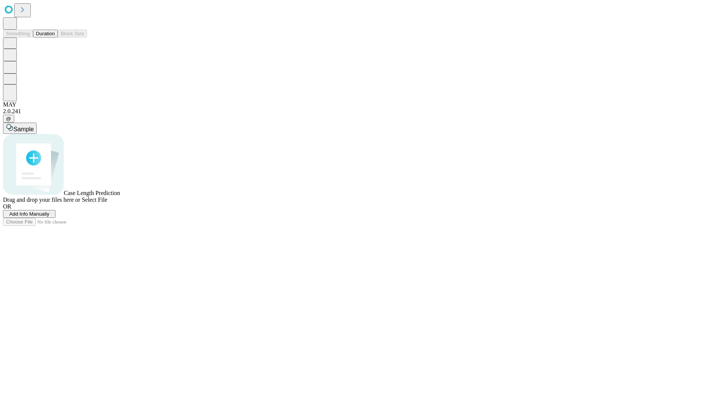  I want to click on button: Block Size, so click(72, 33).